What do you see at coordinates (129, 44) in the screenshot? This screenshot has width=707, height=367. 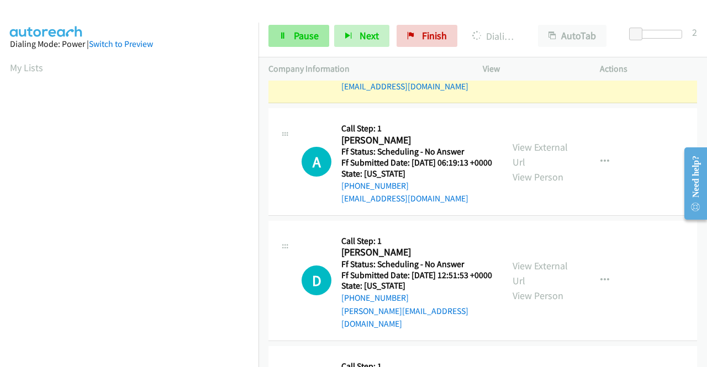 I see `div: Dialing Mode: Power |` at bounding box center [129, 44].